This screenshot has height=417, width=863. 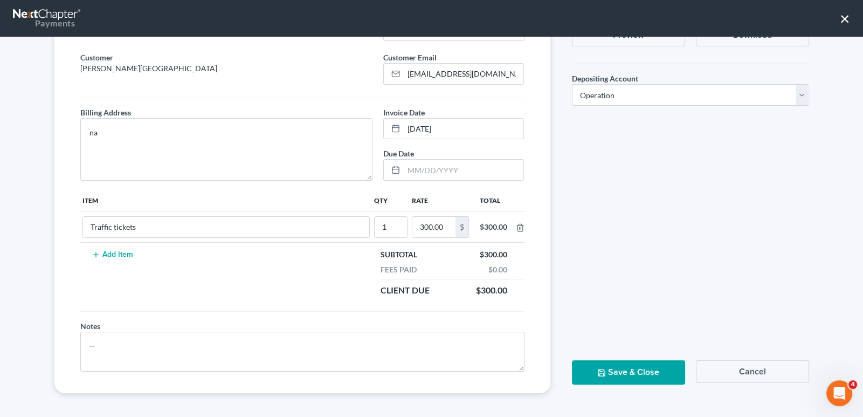 I want to click on button: Cancel, so click(x=752, y=371).